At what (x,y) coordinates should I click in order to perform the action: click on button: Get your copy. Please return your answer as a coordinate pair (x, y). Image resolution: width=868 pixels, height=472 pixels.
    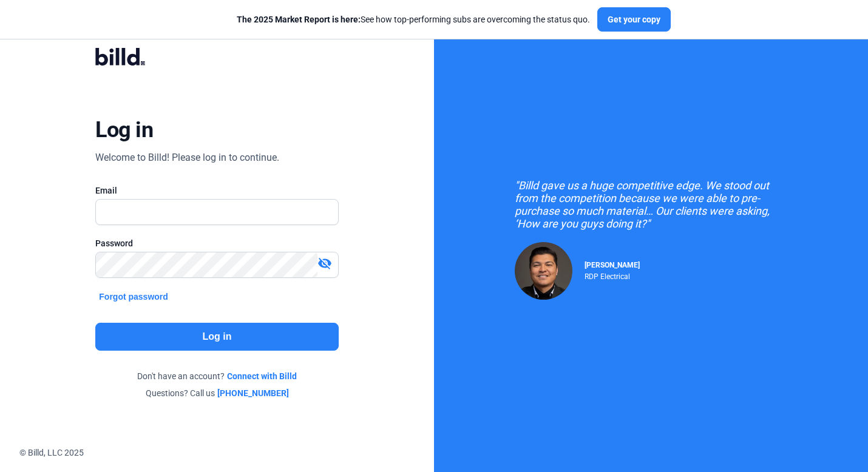
    Looking at the image, I should click on (634, 20).